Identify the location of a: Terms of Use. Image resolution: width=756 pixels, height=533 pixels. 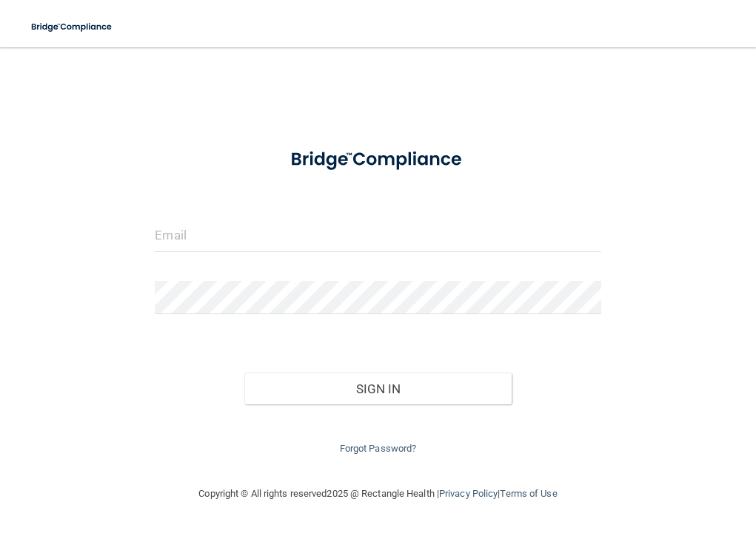
(528, 493).